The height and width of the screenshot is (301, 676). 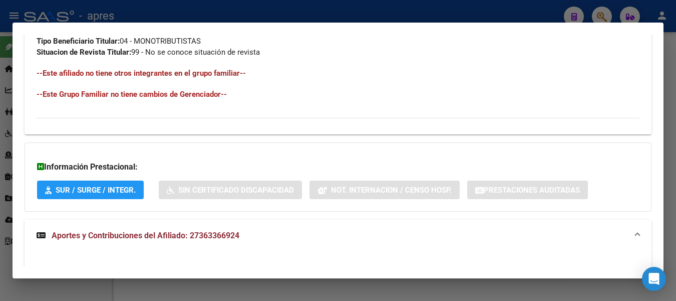 What do you see at coordinates (385, 189) in the screenshot?
I see `button: Not. Internacion / Censo Hosp.` at bounding box center [385, 189].